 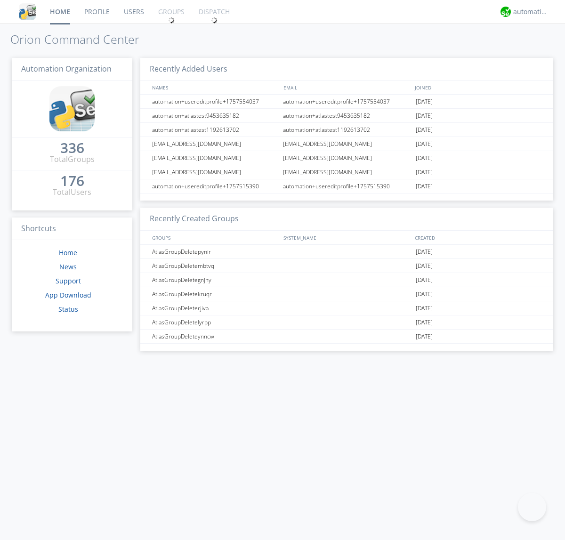 What do you see at coordinates (215, 294) in the screenshot?
I see `div: AtlasGroupDeletekruqr` at bounding box center [215, 294].